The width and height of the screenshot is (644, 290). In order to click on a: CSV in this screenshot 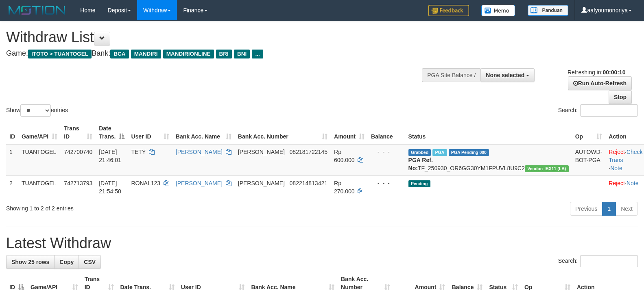, I will do `click(89, 262)`.